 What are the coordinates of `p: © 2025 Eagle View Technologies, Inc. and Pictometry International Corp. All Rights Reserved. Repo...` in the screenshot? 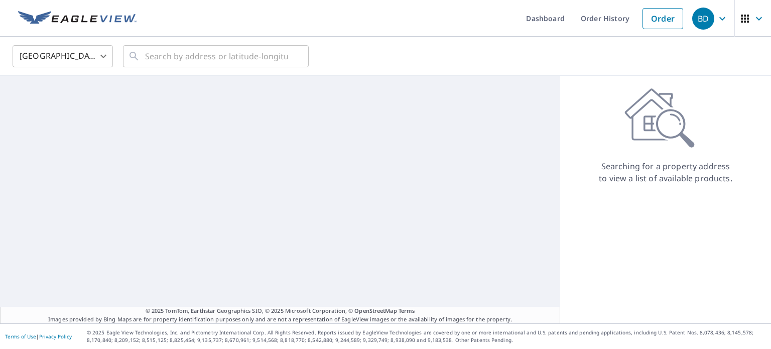 It's located at (426, 336).